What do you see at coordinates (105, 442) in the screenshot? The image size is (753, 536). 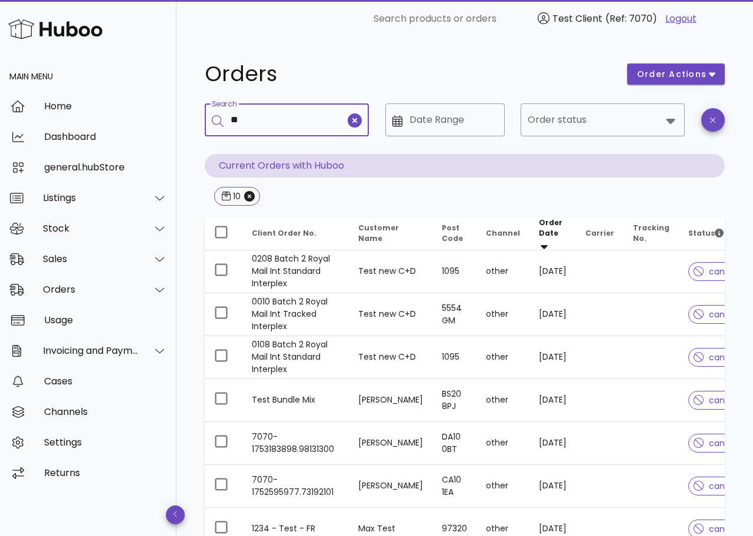 I see `div: Settings` at bounding box center [105, 442].